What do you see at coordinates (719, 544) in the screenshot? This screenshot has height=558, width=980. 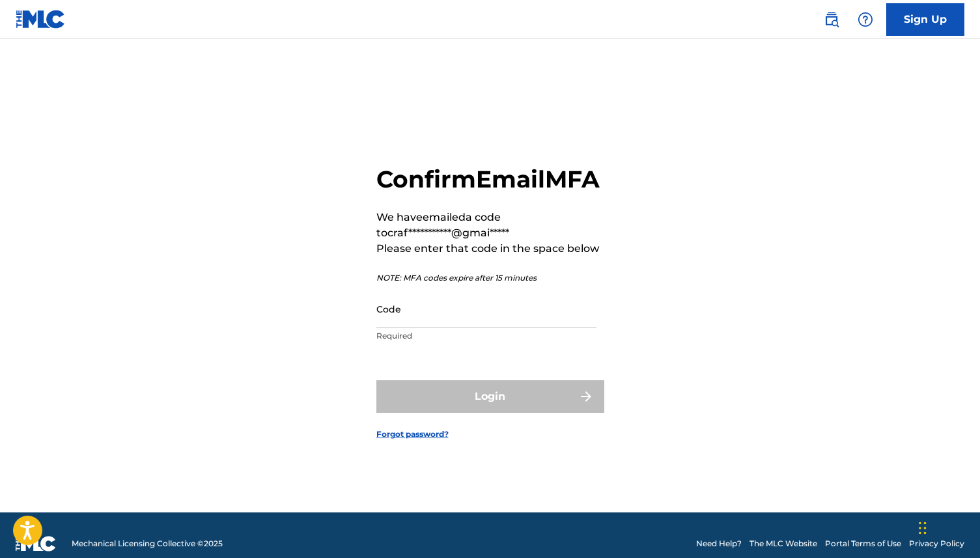 I see `a: Need Help?` at bounding box center [719, 544].